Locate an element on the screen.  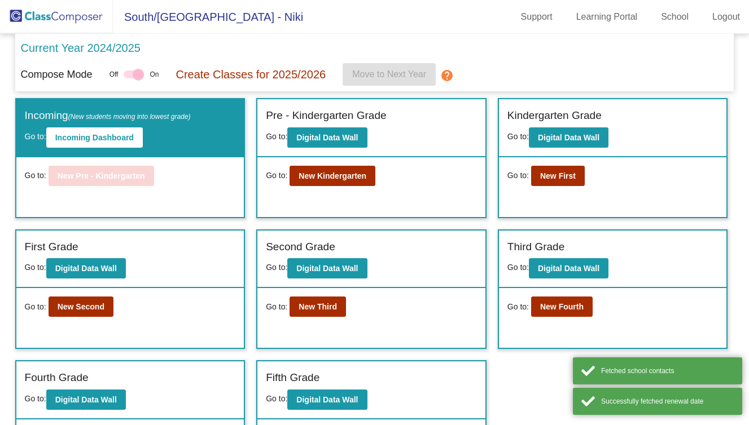
a: Learning Portal is located at coordinates (607, 17).